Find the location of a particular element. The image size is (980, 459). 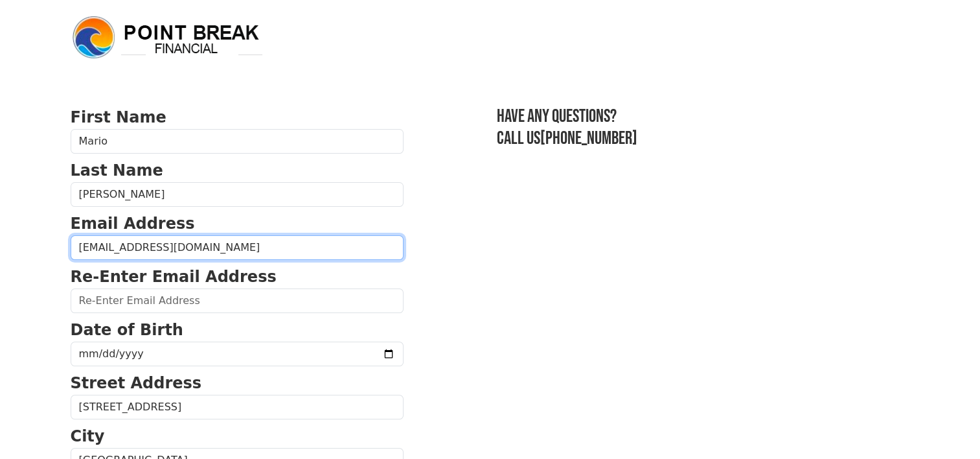

input: Re-Enter Email Address is located at coordinates (237, 301).